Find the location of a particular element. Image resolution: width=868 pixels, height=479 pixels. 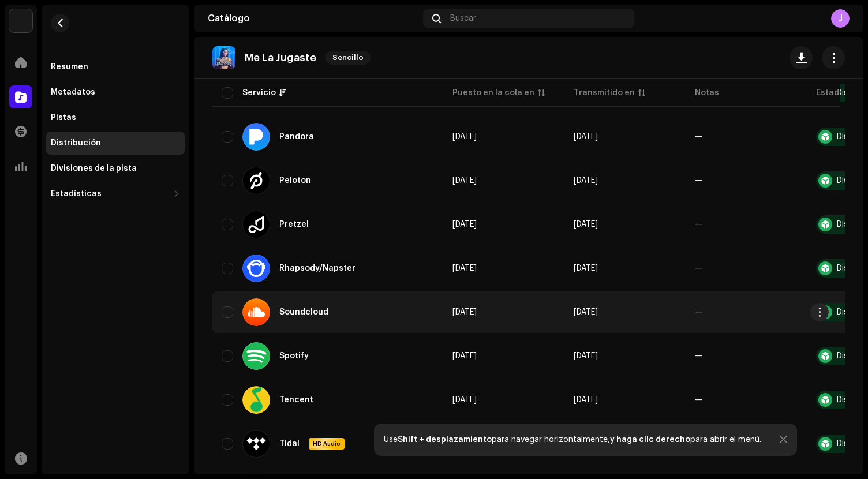

div: J is located at coordinates (840, 18).